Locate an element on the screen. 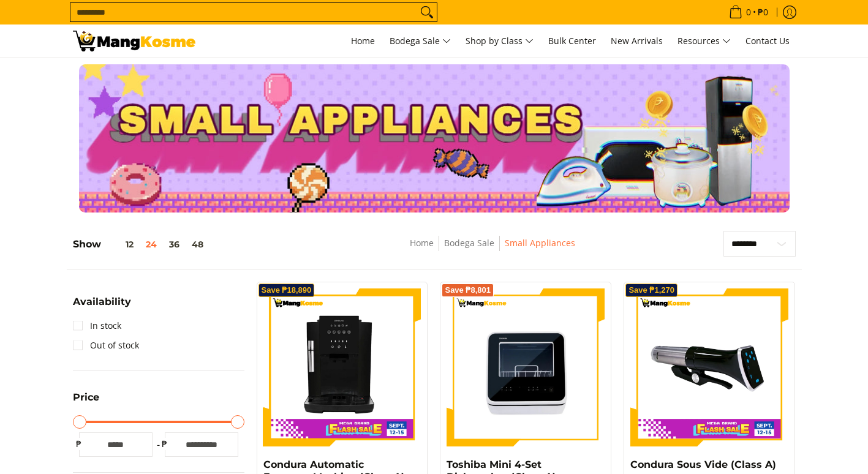 This screenshot has height=474, width=868. a: Out of stock is located at coordinates (106, 345).